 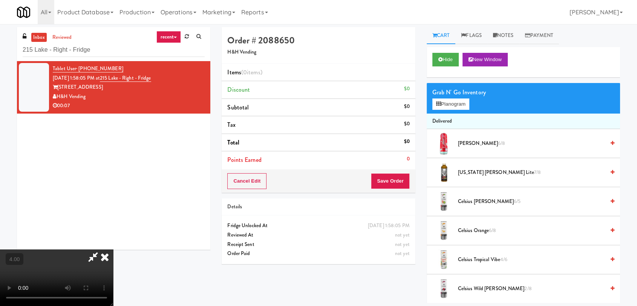 What do you see at coordinates (408, 159) in the screenshot?
I see `div: 0` at bounding box center [408, 159].